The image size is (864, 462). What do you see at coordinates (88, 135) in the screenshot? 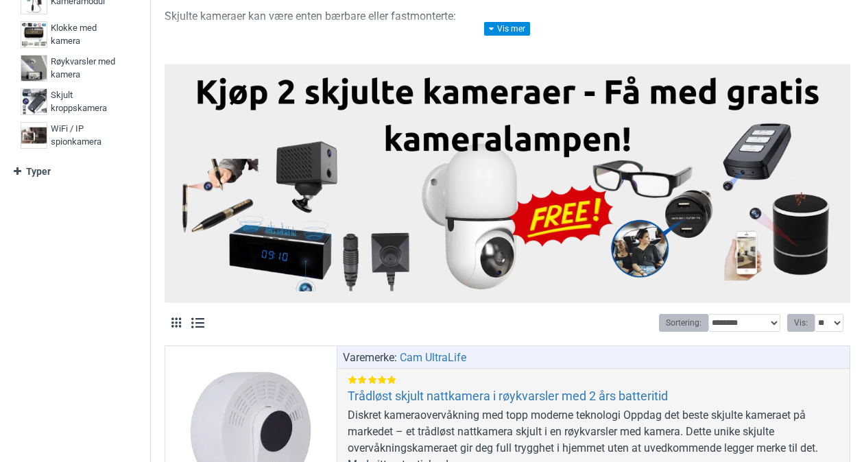
I see `span: WiFi / IP spionkamera` at bounding box center [88, 135].